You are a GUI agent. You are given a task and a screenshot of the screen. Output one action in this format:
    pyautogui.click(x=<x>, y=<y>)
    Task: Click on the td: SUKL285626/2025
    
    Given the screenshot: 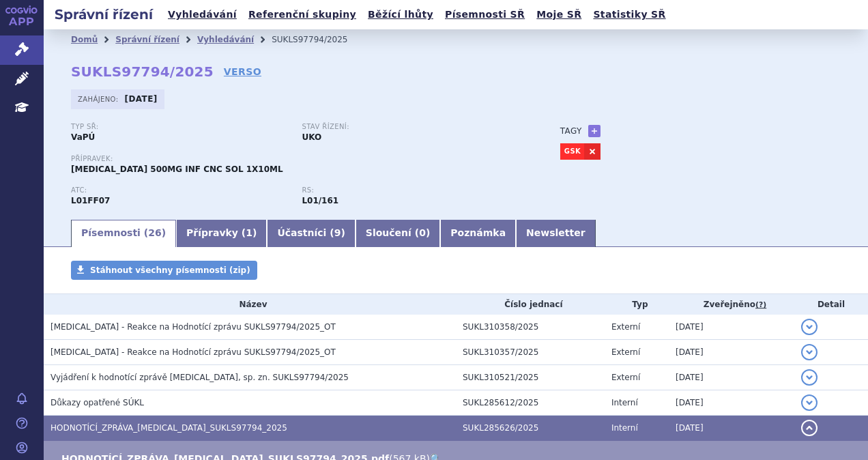 What is the action you would take?
    pyautogui.click(x=530, y=428)
    